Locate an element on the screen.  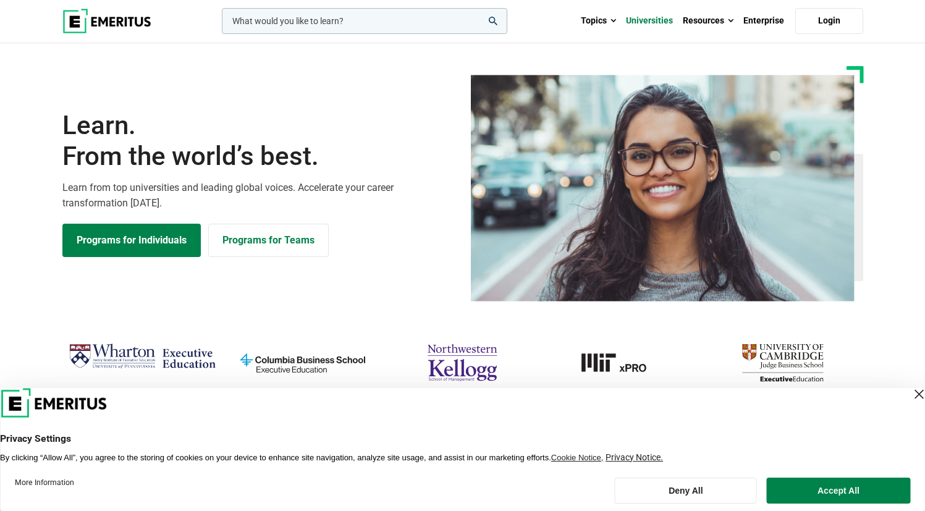
a: columbia-business-school is located at coordinates (302, 363).